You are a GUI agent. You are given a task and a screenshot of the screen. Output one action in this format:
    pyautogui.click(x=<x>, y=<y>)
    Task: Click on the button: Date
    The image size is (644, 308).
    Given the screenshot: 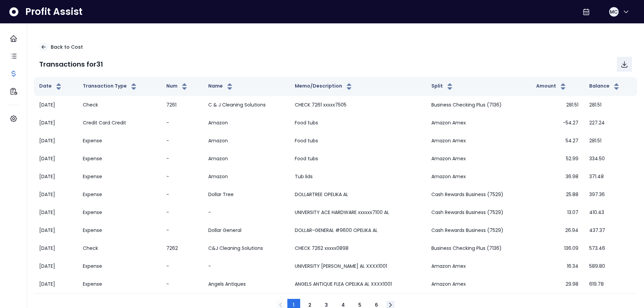 What is the action you would take?
    pyautogui.click(x=51, y=87)
    